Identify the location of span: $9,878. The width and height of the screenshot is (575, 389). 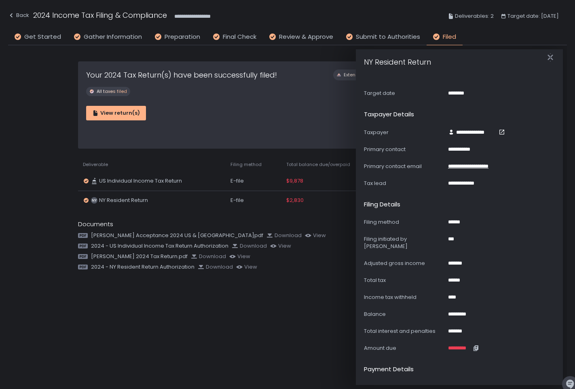
(295, 181).